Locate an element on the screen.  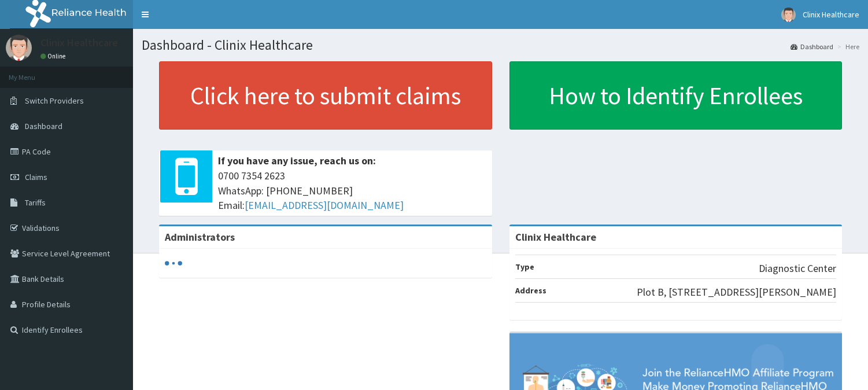
p: Clinix Healthcare is located at coordinates (79, 43).